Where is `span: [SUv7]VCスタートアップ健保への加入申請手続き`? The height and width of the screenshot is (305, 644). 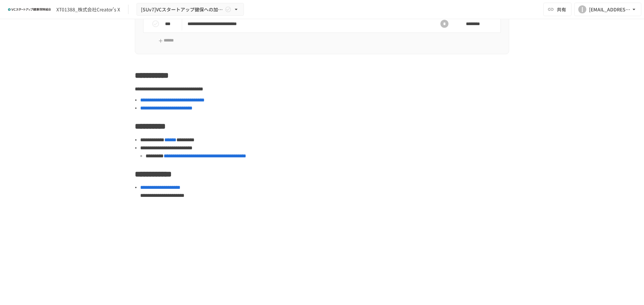 span: [SUv7]VCスタートアップ健保への加入申請手続き is located at coordinates (183, 9).